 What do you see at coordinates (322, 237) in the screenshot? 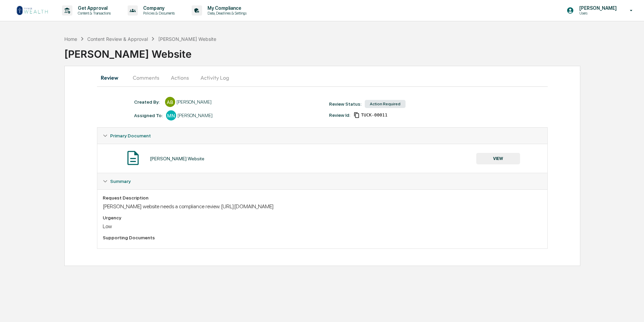
I see `div: Supporting Documents` at bounding box center [322, 237].